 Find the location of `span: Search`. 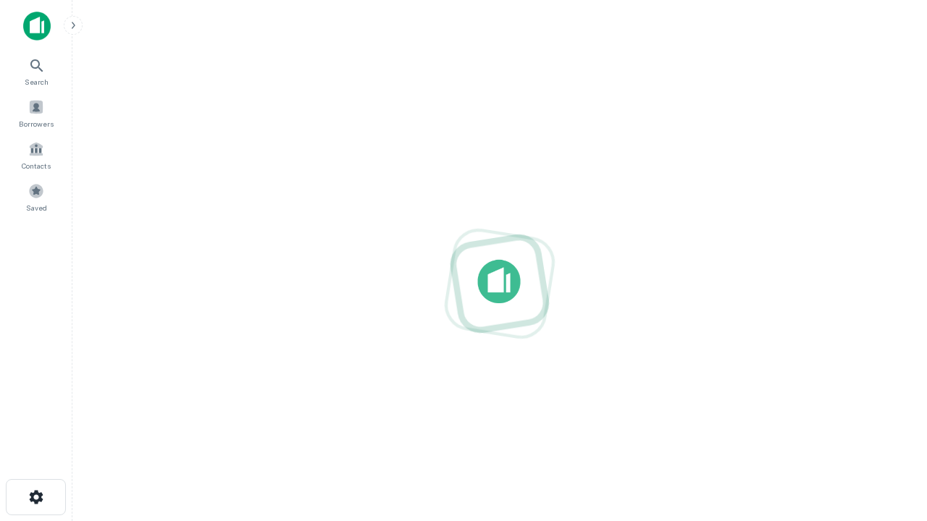

span: Search is located at coordinates (36, 82).